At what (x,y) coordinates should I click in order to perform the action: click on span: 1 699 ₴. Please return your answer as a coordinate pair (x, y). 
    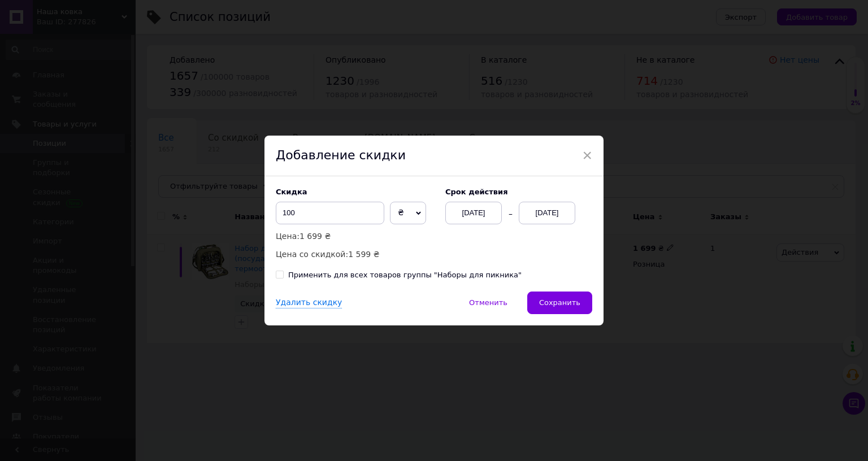
    Looking at the image, I should click on (315, 236).